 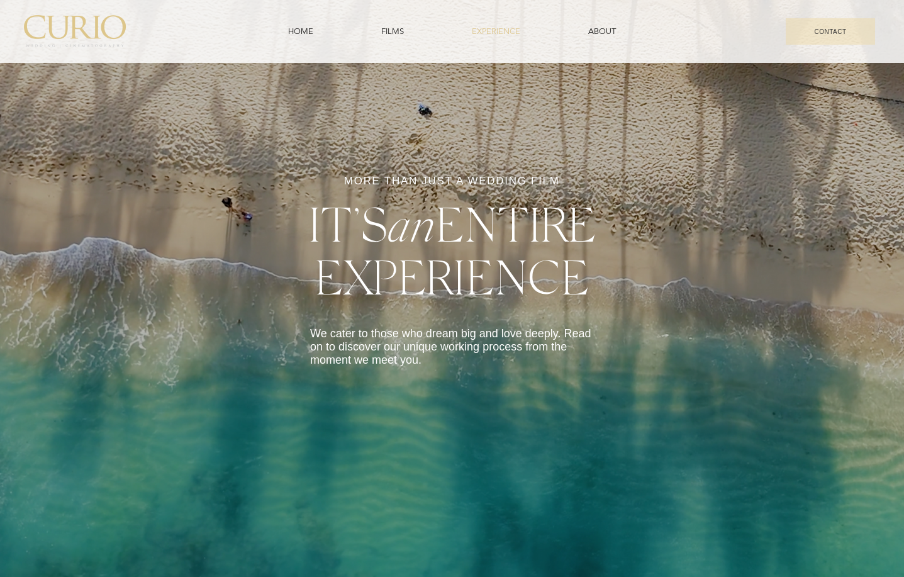 I want to click on span: HOME, so click(x=301, y=31).